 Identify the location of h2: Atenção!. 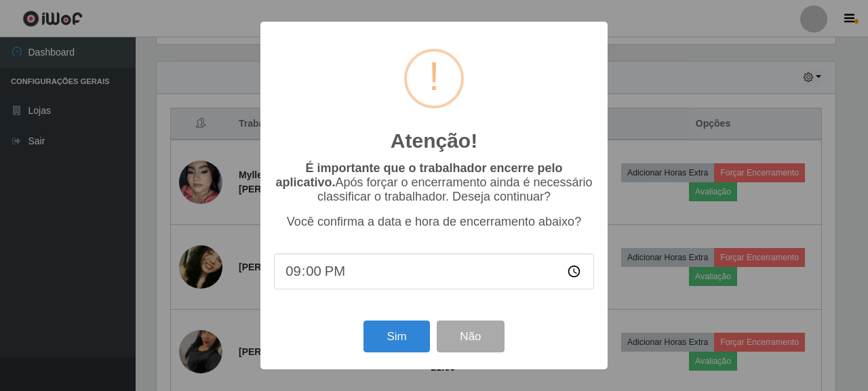
(434, 141).